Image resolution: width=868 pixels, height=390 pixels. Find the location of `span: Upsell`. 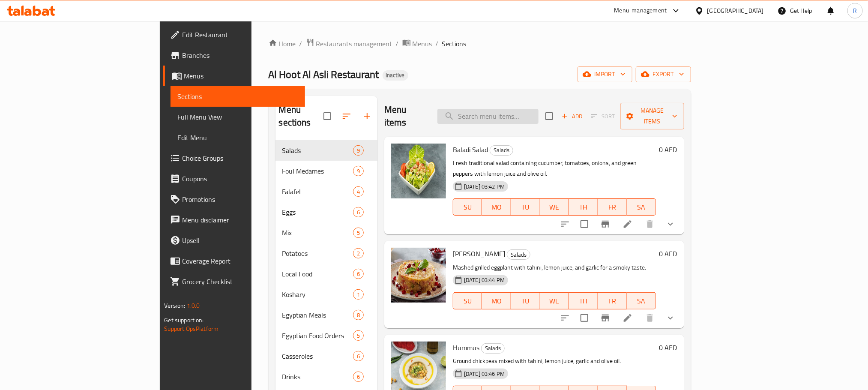

span: Upsell is located at coordinates (240, 241).